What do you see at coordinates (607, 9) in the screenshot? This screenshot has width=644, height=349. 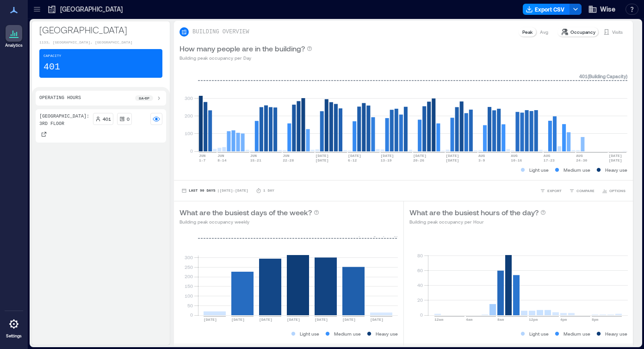 I see `span: Wise` at bounding box center [607, 9].